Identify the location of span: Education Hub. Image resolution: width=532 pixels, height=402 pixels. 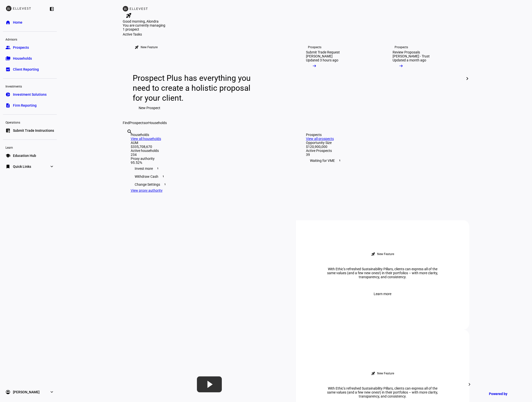
(24, 156).